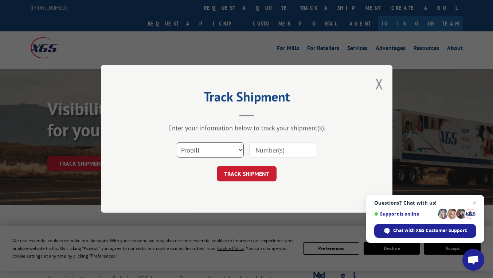 This screenshot has width=493, height=278. I want to click on h2: Track Shipment, so click(247, 98).